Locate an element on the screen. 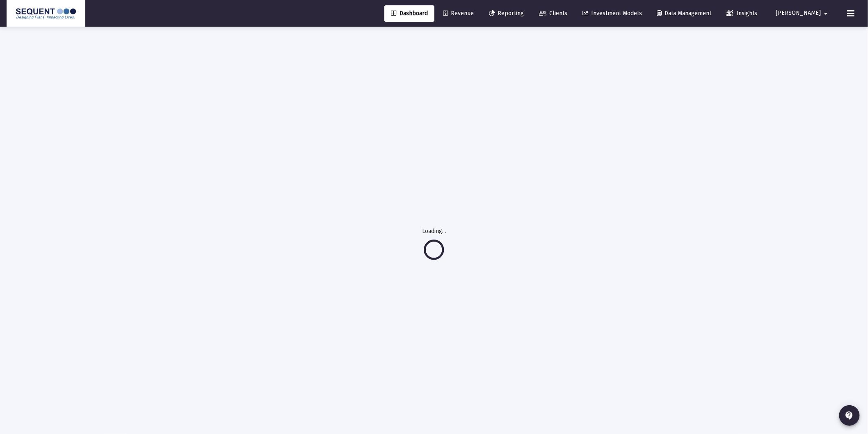 This screenshot has height=434, width=868. span: Dashboard is located at coordinates (409, 13).